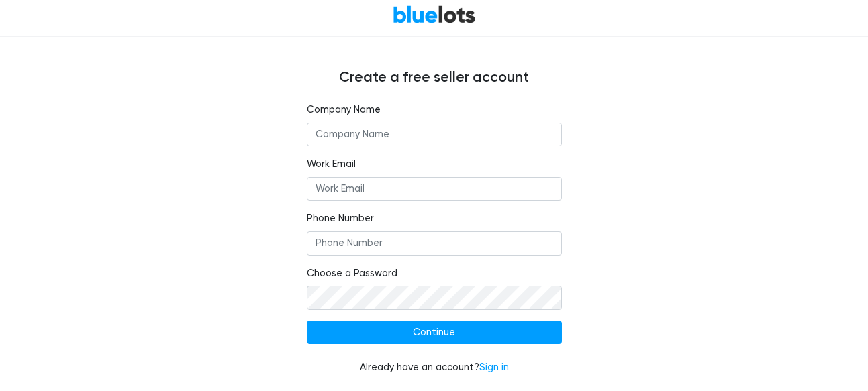  What do you see at coordinates (434, 243) in the screenshot?
I see `input: Phone Number` at bounding box center [434, 243].